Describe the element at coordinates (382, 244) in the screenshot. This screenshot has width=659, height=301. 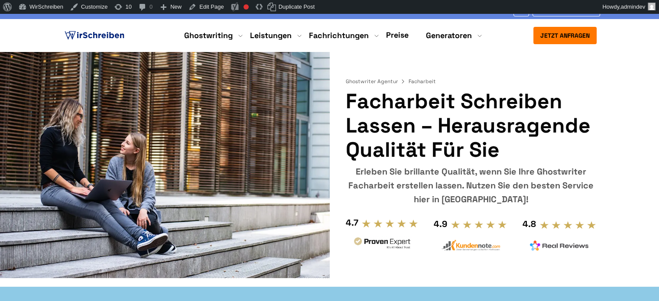
I see `img: provenexpert` at that location.